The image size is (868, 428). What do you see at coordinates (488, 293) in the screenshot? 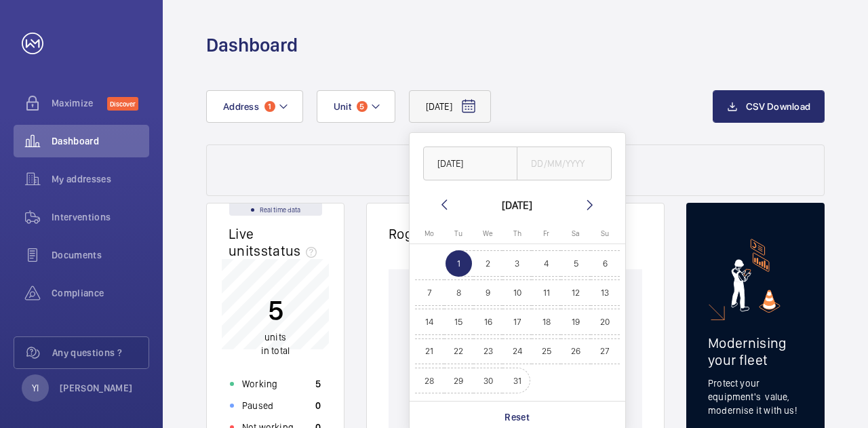
I see `button: July 9, 2025` at bounding box center [488, 293].